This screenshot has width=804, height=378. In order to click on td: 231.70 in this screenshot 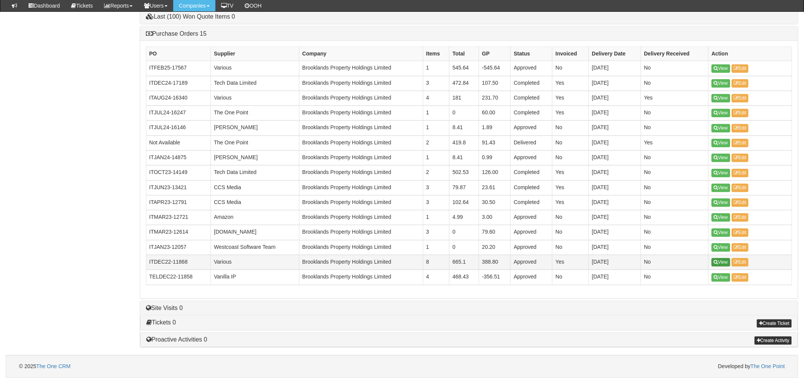, I will do `click(495, 98)`.